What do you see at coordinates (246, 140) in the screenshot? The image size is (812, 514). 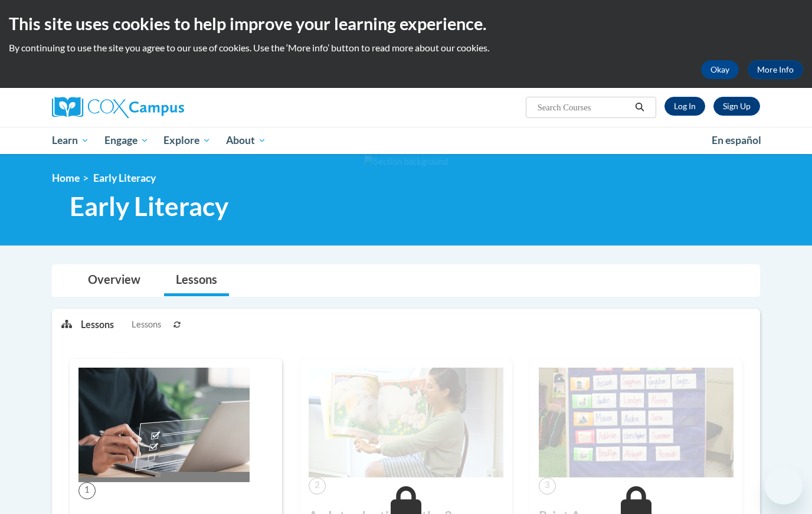 I see `a: About` at bounding box center [246, 140].